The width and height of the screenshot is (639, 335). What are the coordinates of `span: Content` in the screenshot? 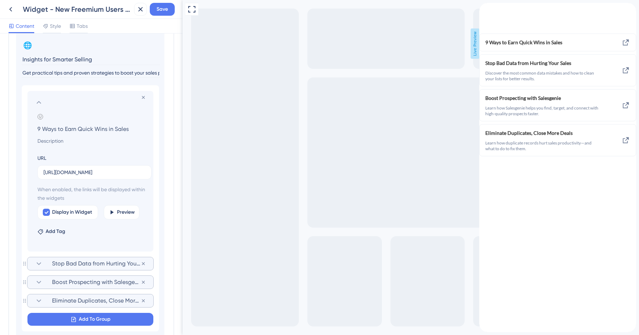 It's located at (25, 26).